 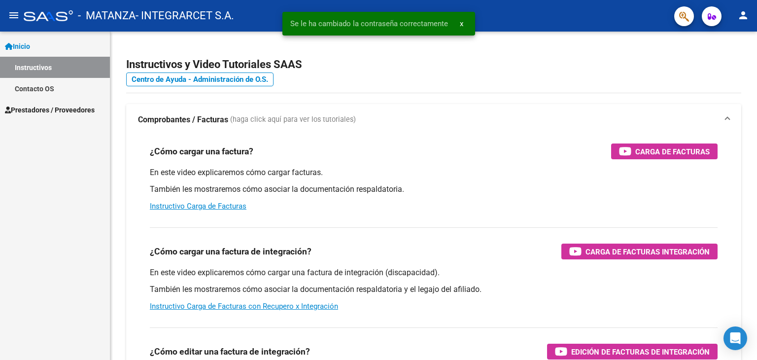 What do you see at coordinates (17, 46) in the screenshot?
I see `span: Inicio` at bounding box center [17, 46].